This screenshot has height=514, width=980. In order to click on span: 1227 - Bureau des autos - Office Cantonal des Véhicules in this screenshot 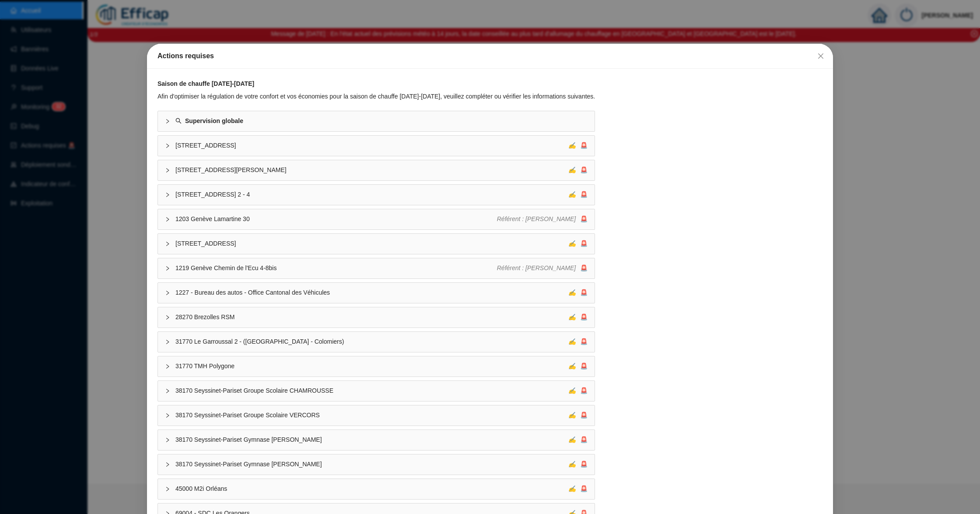, I will do `click(372, 292)`.